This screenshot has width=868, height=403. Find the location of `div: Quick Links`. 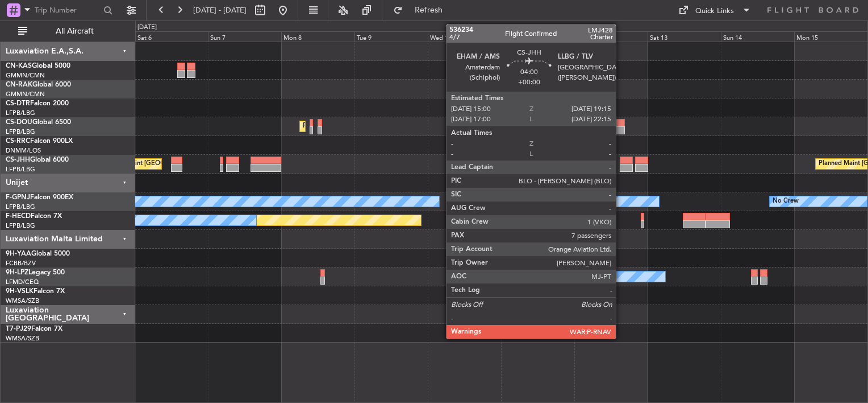

div: Quick Links is located at coordinates (715, 12).